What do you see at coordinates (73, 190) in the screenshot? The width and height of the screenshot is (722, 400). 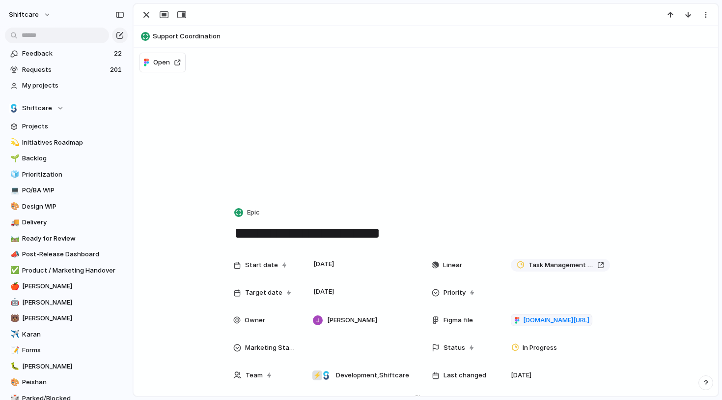 I see `span: PO/BA WIP` at bounding box center [73, 190].